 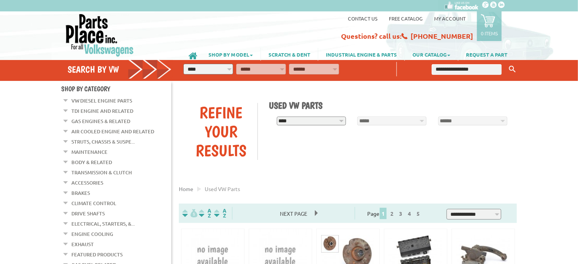 What do you see at coordinates (101, 121) in the screenshot?
I see `a: Gas Engines & Related` at bounding box center [101, 121].